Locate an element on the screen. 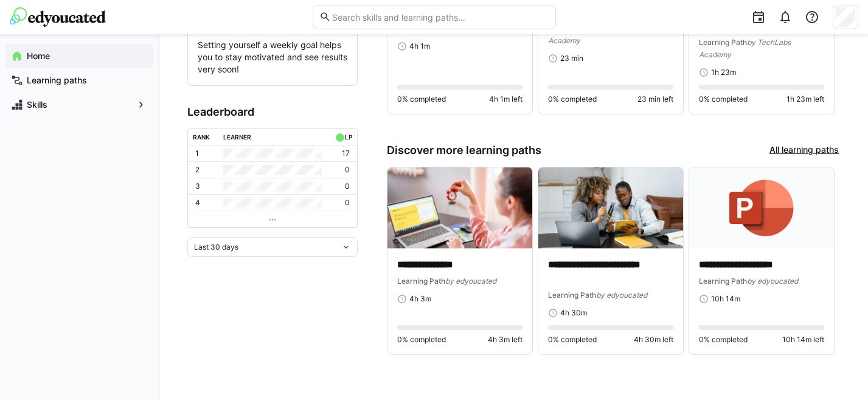 This screenshot has height=400, width=868. span: 4h 1m left is located at coordinates (505, 99).